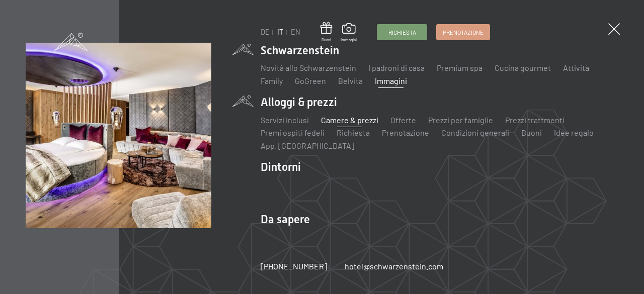 Image resolution: width=644 pixels, height=294 pixels. What do you see at coordinates (292, 132) in the screenshot?
I see `a: Premi ospiti fedeli` at bounding box center [292, 132].